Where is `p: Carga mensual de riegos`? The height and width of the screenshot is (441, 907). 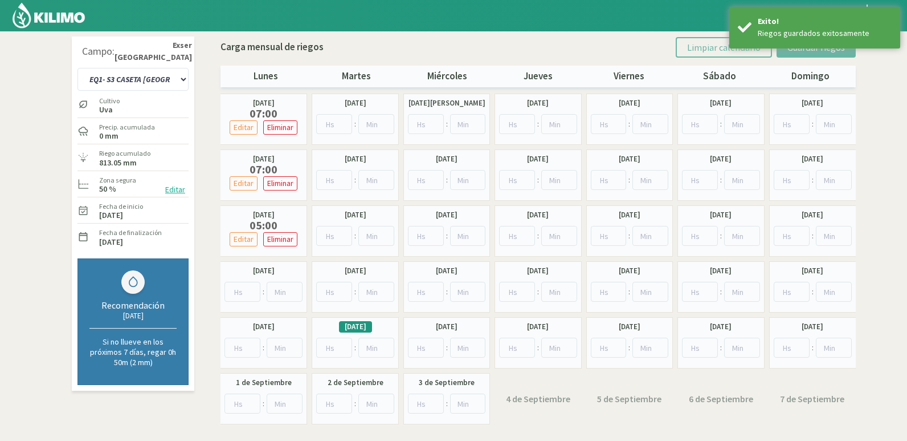 p: Carga mensual de riegos is located at coordinates (272, 47).